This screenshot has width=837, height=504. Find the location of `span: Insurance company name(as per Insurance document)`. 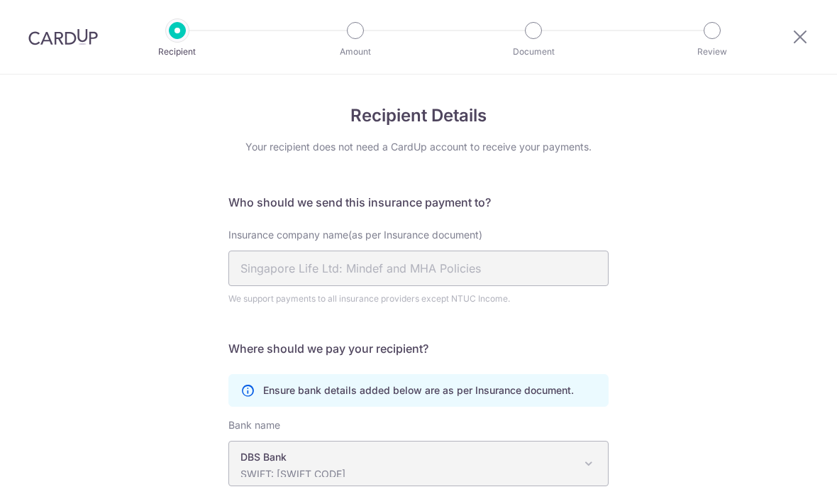

span: Insurance company name(as per Insurance document) is located at coordinates (355, 234).